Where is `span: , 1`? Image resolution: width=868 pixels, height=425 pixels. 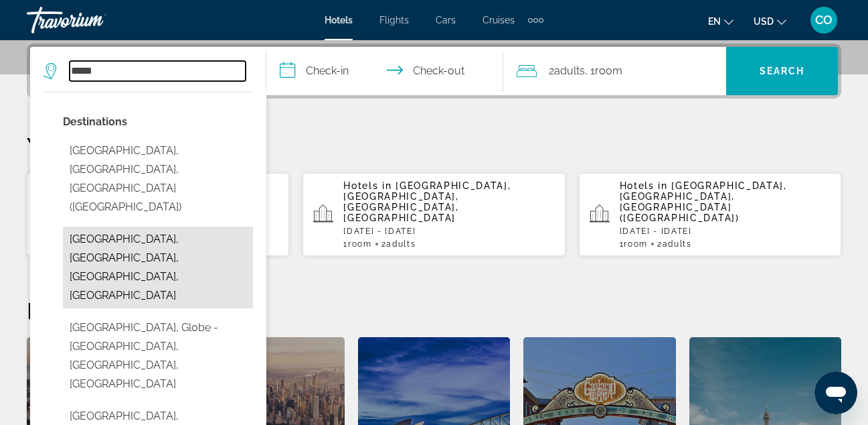 span: , 1 is located at coordinates (604, 71).